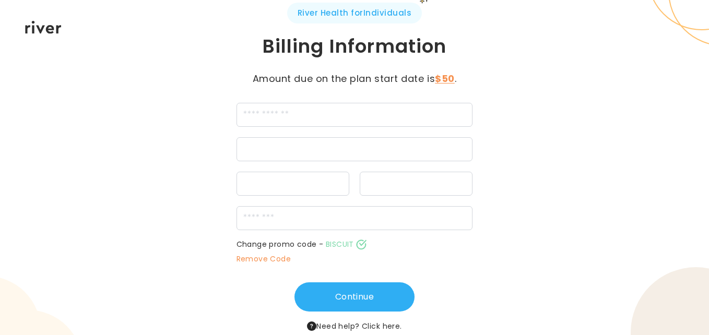 This screenshot has height=335, width=709. Describe the element at coordinates (381, 326) in the screenshot. I see `button: Click here.` at that location.